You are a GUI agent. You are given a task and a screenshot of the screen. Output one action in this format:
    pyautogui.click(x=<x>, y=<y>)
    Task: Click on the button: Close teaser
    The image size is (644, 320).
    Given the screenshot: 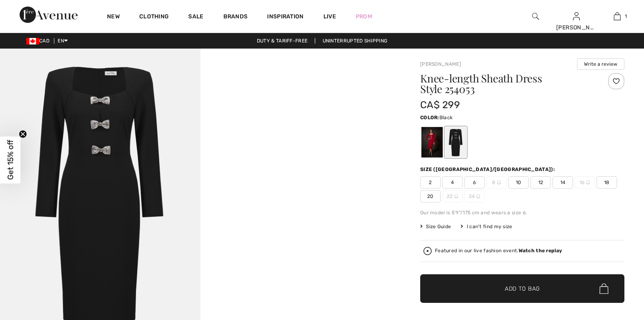 What is the action you would take?
    pyautogui.click(x=23, y=135)
    